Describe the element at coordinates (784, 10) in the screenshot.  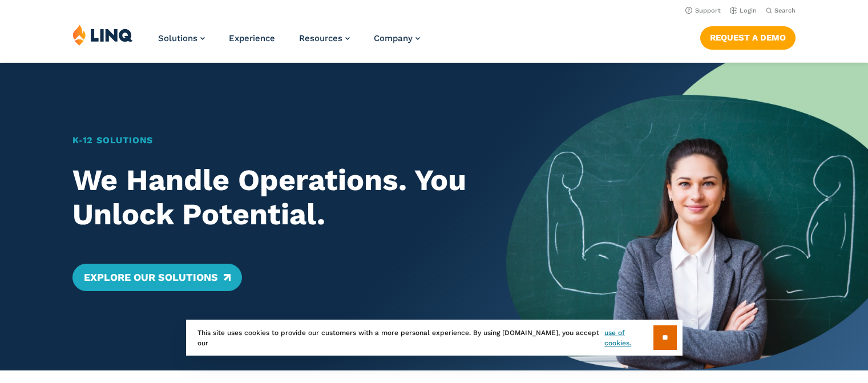
I see `span: Search` at that location.